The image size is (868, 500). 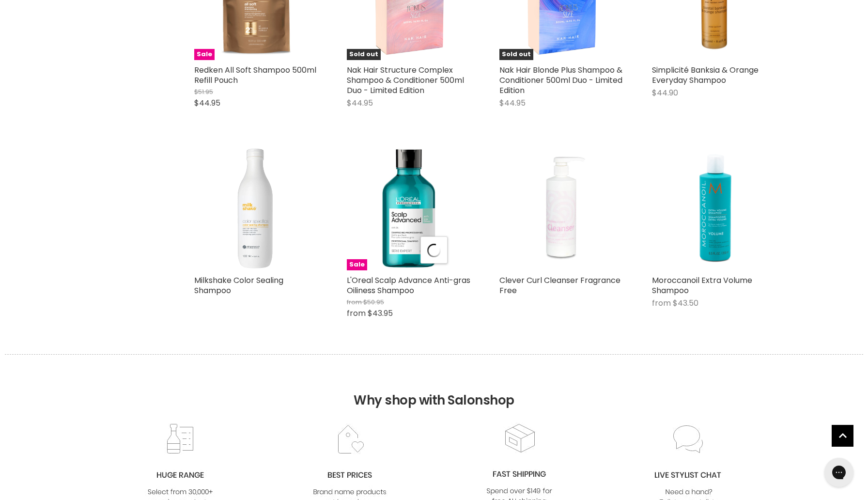 What do you see at coordinates (561, 80) in the screenshot?
I see `a: Nak Hair Blonde Plus Shampoo & Conditioner 500ml Duo - Limited Edition` at bounding box center [561, 80].